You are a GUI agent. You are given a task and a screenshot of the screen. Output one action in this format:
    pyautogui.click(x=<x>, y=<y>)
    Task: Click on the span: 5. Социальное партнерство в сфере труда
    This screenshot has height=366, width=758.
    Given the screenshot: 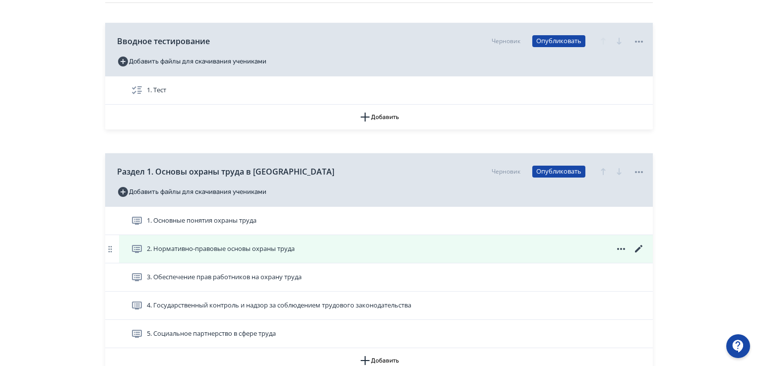 What is the action you would take?
    pyautogui.click(x=211, y=334)
    